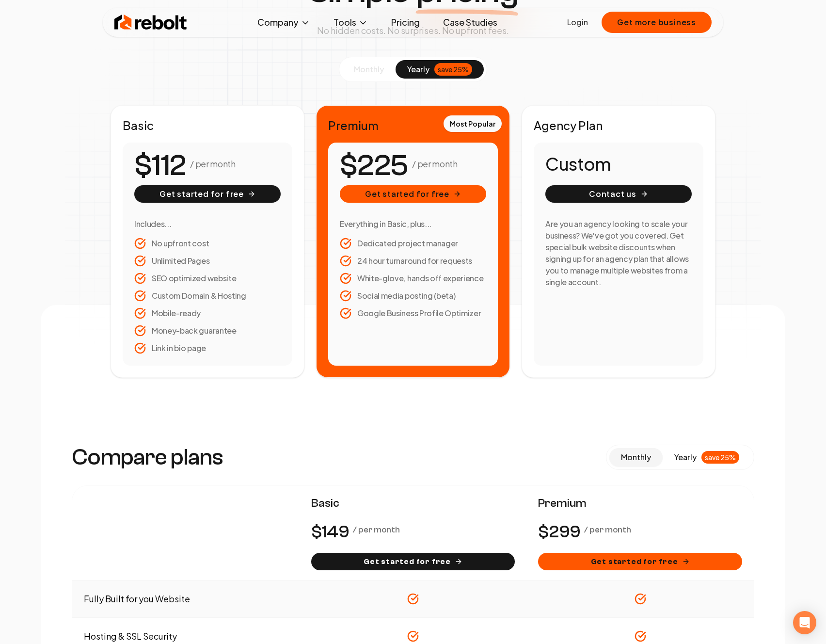 The height and width of the screenshot is (644, 826). What do you see at coordinates (619, 194) in the screenshot?
I see `a: Contact us` at bounding box center [619, 194].